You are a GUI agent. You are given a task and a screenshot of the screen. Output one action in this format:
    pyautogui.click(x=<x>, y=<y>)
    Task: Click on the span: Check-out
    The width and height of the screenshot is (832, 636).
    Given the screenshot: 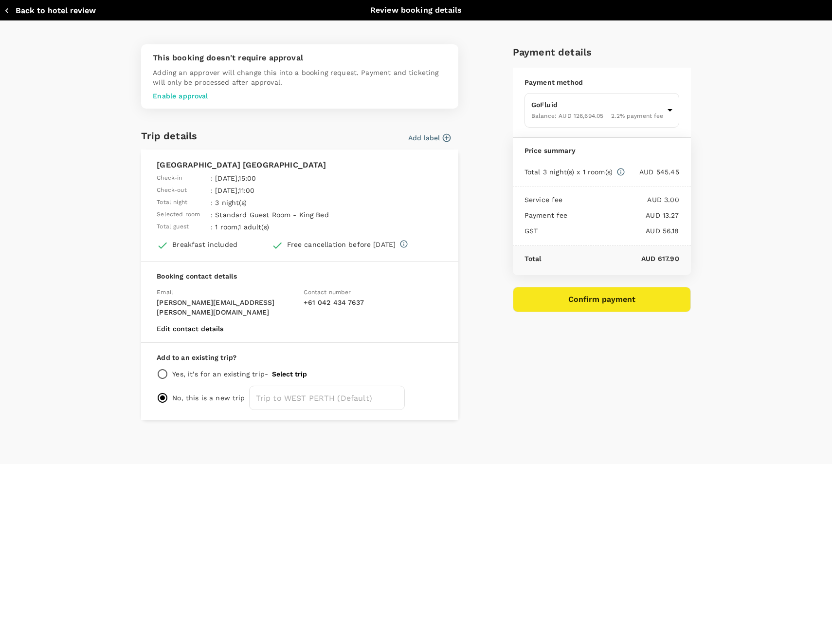 What is the action you would take?
    pyautogui.click(x=171, y=190)
    